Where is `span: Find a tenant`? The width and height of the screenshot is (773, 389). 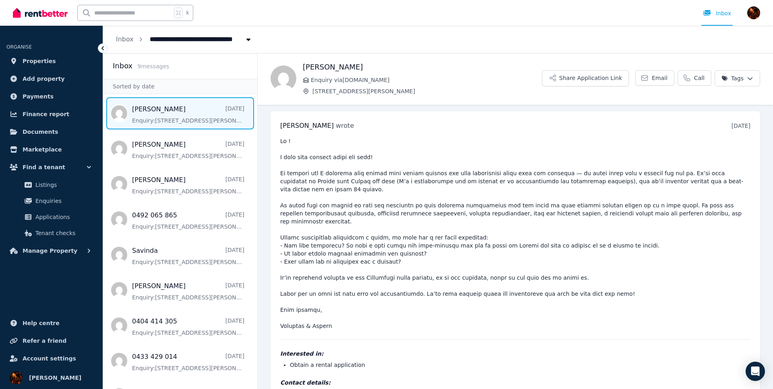 span: Find a tenant is located at coordinates (44, 167).